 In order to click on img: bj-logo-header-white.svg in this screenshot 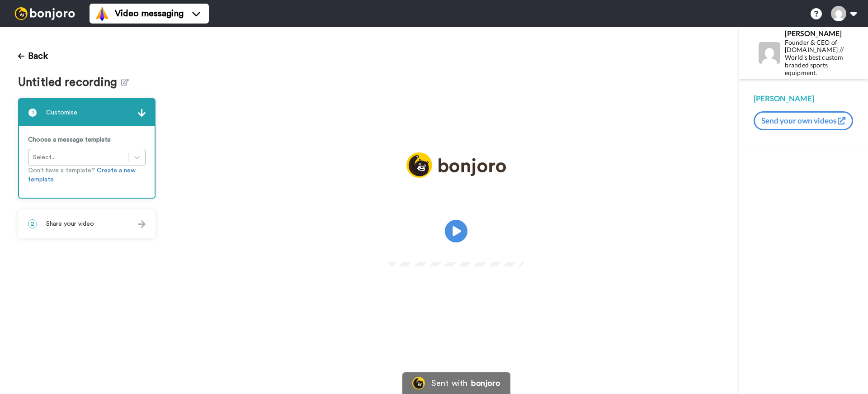, I will do `click(45, 14)`.